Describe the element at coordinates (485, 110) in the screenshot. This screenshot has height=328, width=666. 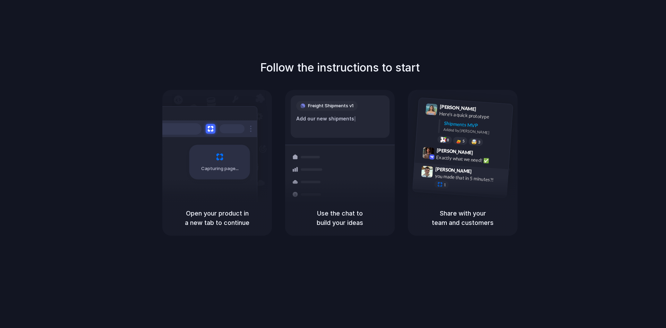
I see `span: 9:41 AM` at that location.